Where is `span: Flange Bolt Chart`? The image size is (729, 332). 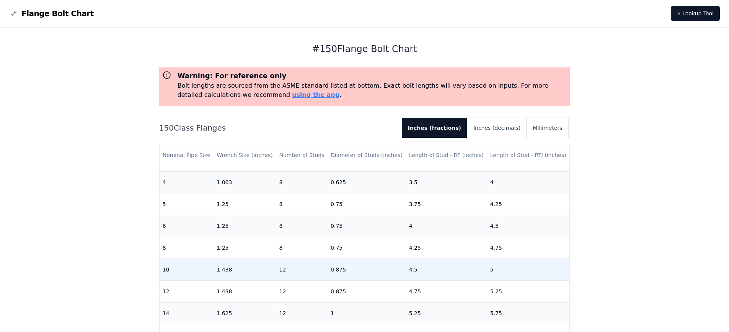
span: Flange Bolt Chart is located at coordinates (57, 13).